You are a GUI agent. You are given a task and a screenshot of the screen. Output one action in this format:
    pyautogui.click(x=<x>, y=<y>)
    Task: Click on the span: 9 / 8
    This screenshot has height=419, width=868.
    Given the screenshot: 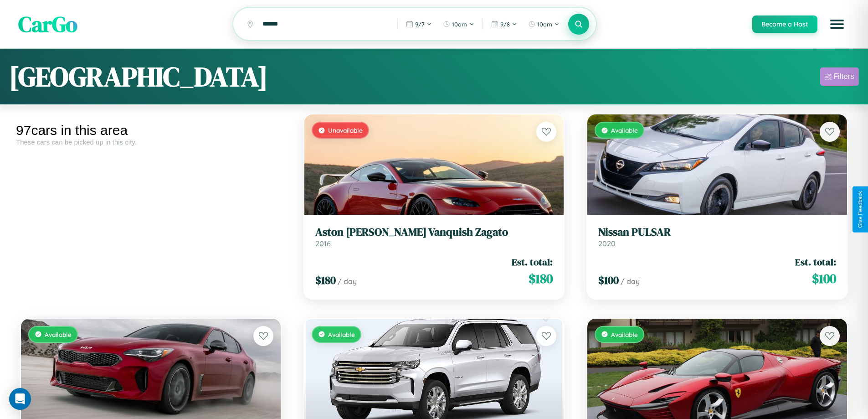 What is the action you would take?
    pyautogui.click(x=505, y=24)
    